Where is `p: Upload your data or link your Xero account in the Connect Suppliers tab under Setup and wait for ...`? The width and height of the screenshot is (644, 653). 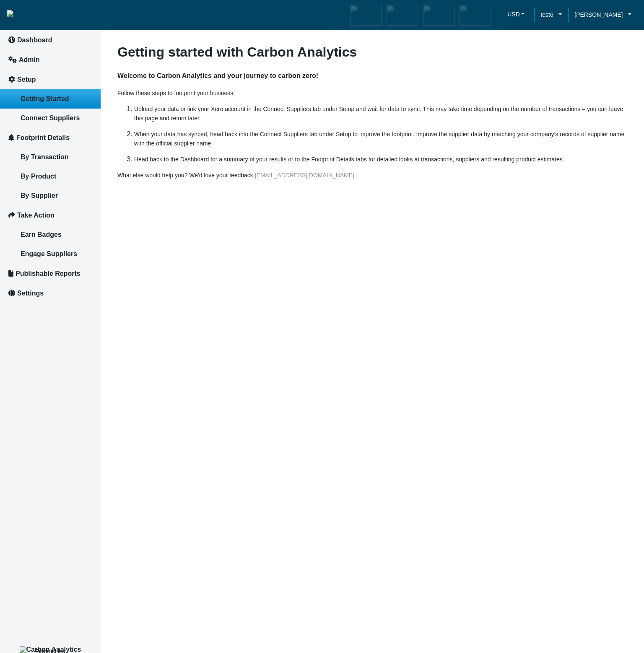
p: Upload your data or link your Xero account in the Connect Suppliers tab under Setup and wait for ... is located at coordinates (380, 114).